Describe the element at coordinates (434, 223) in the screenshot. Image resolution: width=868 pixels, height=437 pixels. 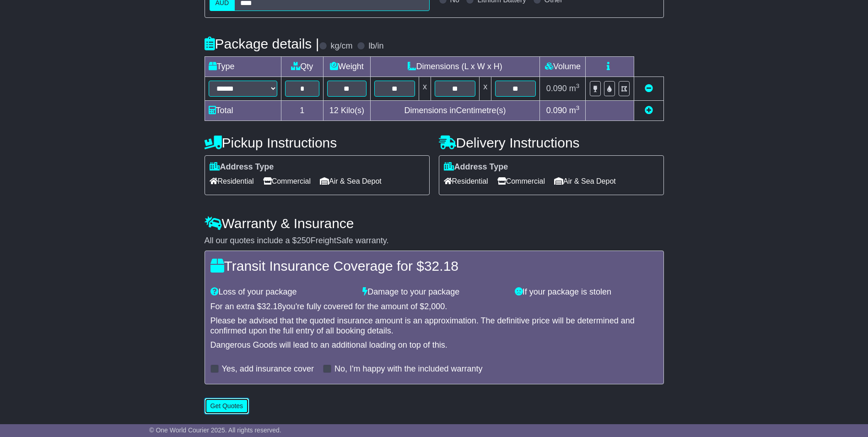
I see `h4: Warranty & Insurance` at that location.